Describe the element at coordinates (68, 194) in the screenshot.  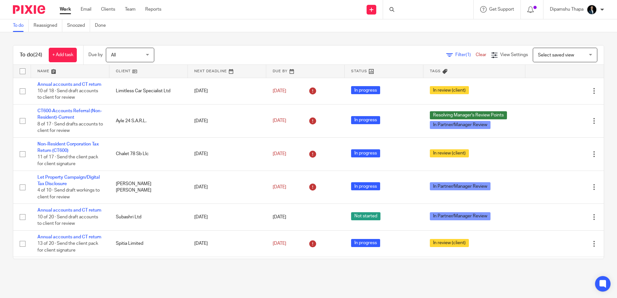
I see `span: 4 of 10 · Send draft workings to client for review` at that location.